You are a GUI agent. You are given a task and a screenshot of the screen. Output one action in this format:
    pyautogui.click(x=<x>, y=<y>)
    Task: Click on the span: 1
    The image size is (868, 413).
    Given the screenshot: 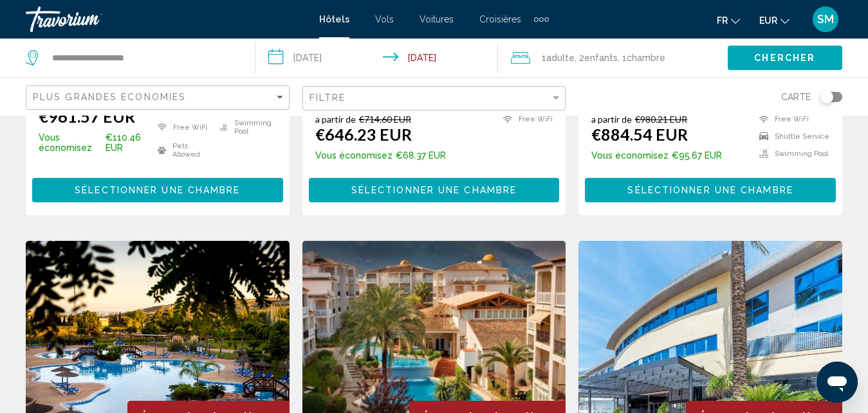 What is the action you would take?
    pyautogui.click(x=558, y=58)
    